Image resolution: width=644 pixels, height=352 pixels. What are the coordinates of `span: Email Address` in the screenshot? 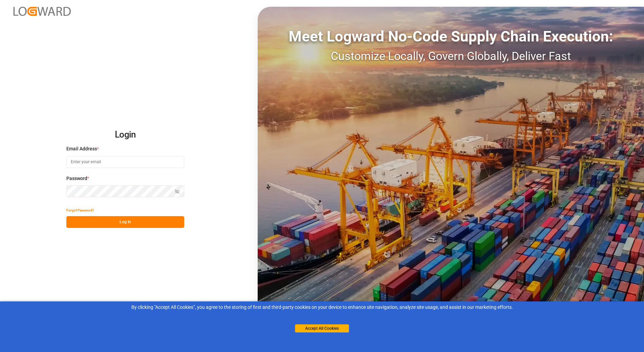 It's located at (81, 149).